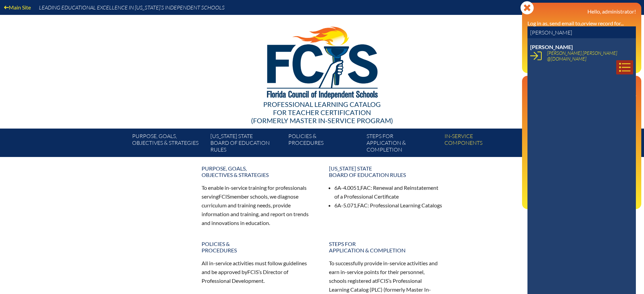  Describe the element at coordinates (376, 290) in the screenshot. I see `span: PLC` at that location.